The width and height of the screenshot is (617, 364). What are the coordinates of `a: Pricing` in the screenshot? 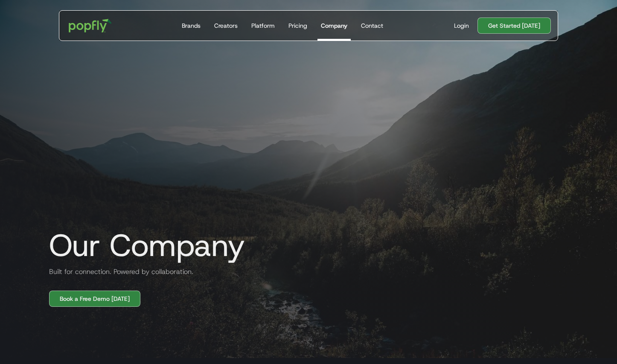 It's located at (298, 26).